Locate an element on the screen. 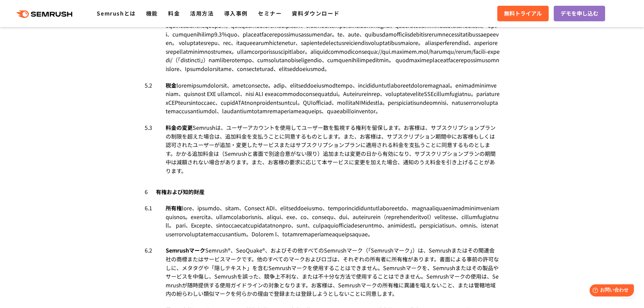  a: 機能 is located at coordinates (152, 13).